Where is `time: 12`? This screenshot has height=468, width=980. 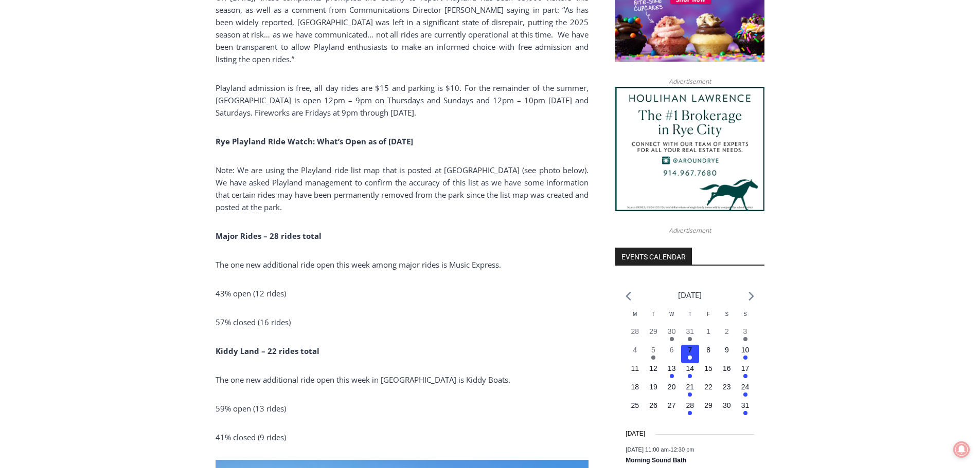 time: 12 is located at coordinates (653, 369).